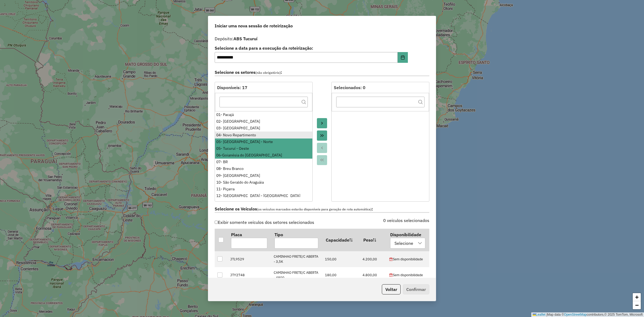  What do you see at coordinates (296, 240) in the screenshot?
I see `th: Tipo` at bounding box center [296, 240].